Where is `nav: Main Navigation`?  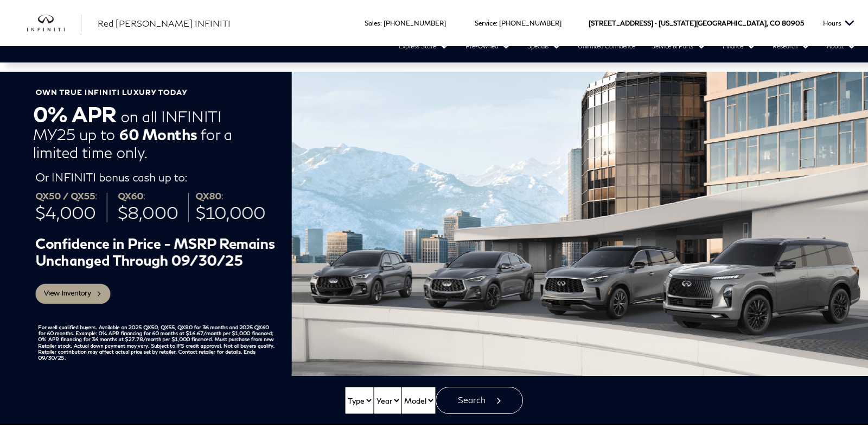
nav: Main Navigation is located at coordinates (439, 54).